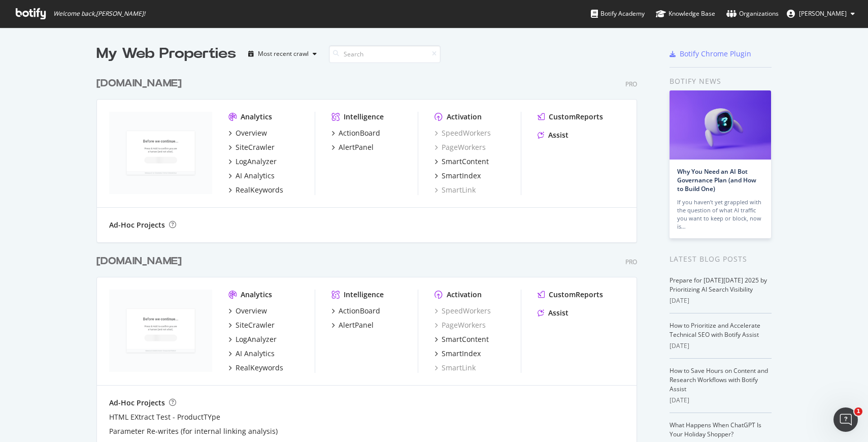 The image size is (868, 442). What do you see at coordinates (858, 411) in the screenshot?
I see `span: 1` at bounding box center [858, 411].